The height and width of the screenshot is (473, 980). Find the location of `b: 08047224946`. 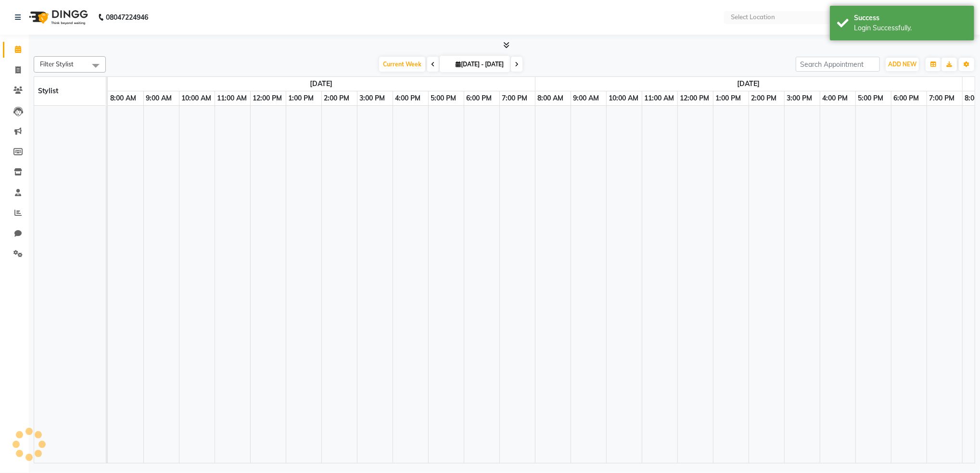

b: 08047224946 is located at coordinates (127, 18).